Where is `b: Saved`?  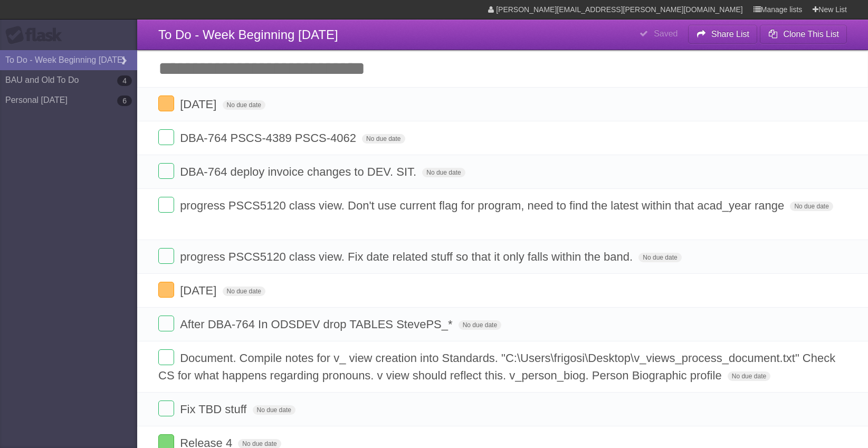
b: Saved is located at coordinates (665, 33).